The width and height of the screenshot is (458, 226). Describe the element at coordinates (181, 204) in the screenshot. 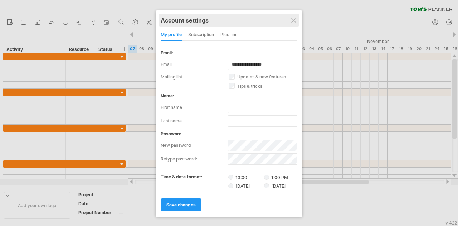

I see `span: save changes` at that location.